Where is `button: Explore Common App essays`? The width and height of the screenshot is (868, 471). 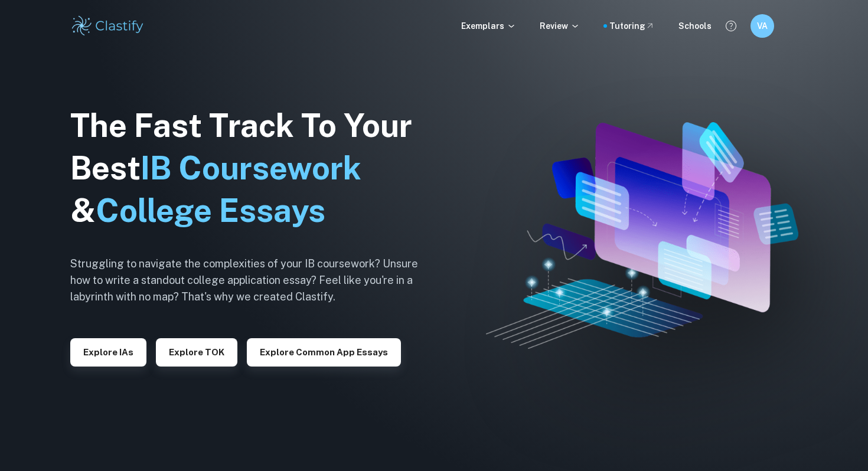 button: Explore Common App essays is located at coordinates (324, 352).